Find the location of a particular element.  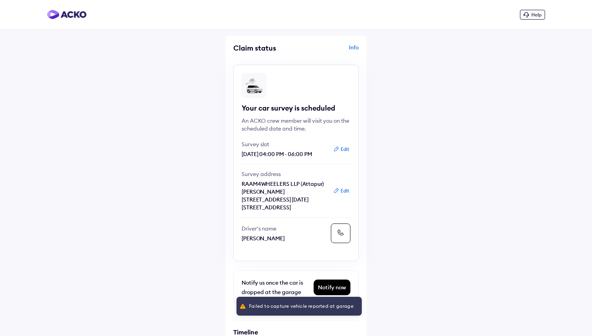

div: Claim status is located at coordinates (264, 48).